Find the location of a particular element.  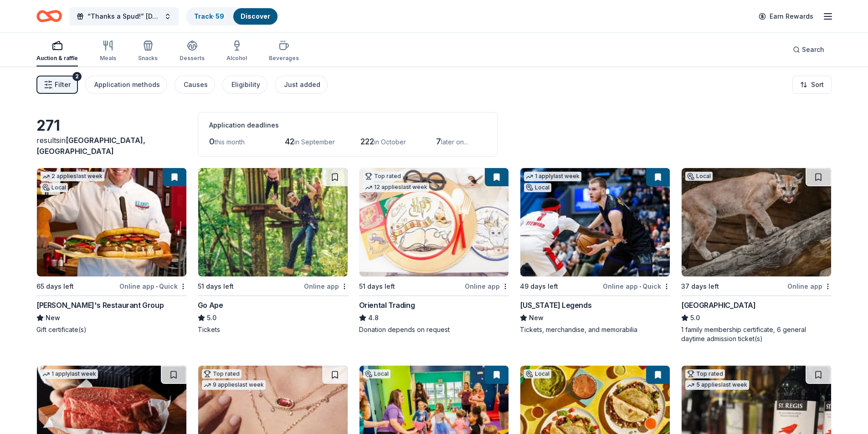

div: Snacks is located at coordinates (148, 59).